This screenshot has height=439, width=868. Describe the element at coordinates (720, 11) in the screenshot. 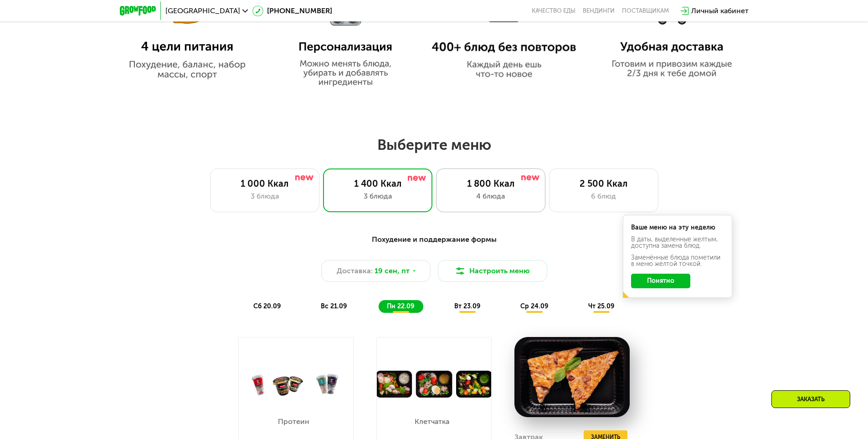

I see `div: Личный кабинет` at that location.